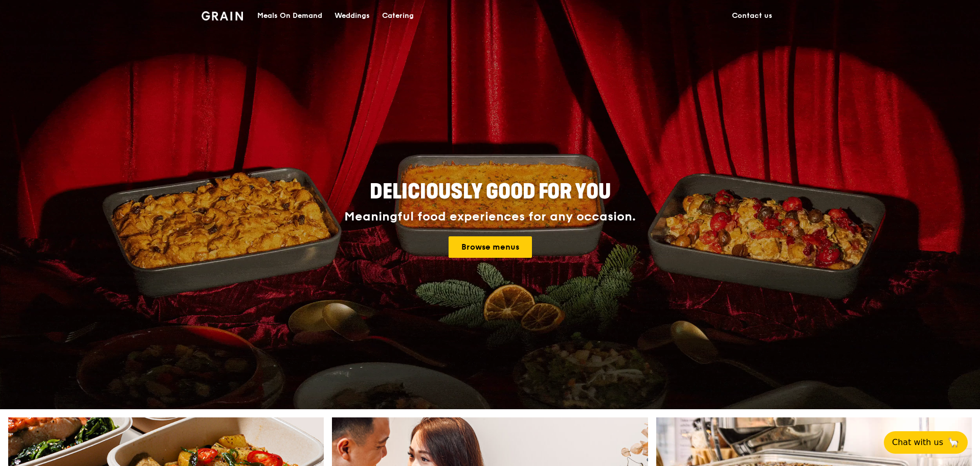 The image size is (980, 466). I want to click on a: Catering, so click(398, 16).